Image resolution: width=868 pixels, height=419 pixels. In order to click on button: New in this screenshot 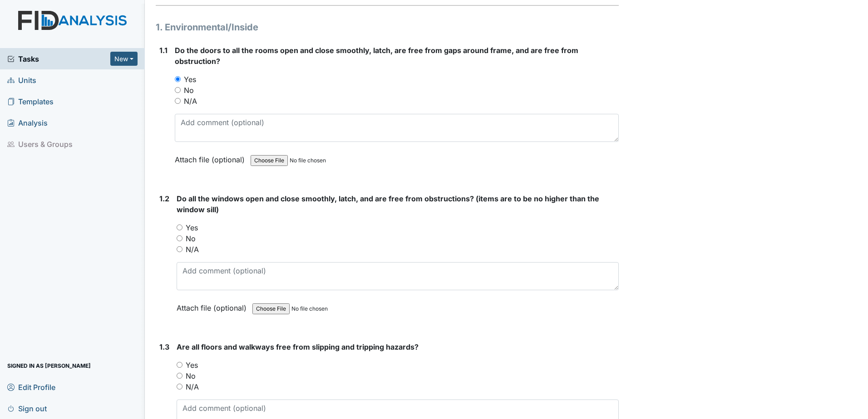, I will do `click(124, 58)`.